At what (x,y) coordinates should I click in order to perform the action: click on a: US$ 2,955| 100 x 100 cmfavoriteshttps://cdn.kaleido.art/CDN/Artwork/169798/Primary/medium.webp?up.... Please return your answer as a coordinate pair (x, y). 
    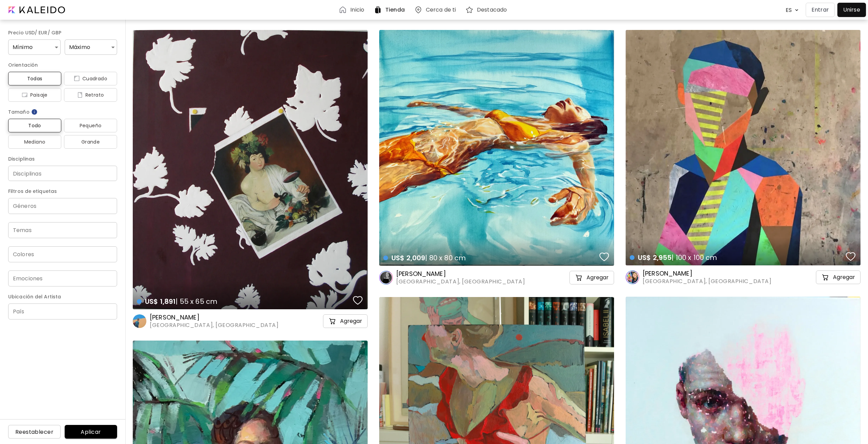
    Looking at the image, I should click on (743, 148).